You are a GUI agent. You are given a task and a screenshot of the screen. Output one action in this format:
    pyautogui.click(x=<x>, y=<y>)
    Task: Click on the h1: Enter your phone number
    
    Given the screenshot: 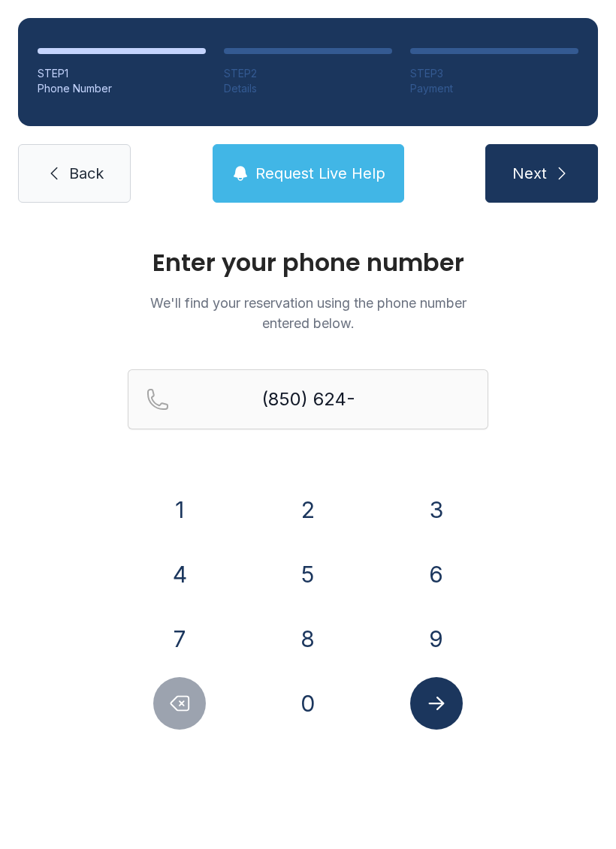 What is the action you would take?
    pyautogui.click(x=308, y=263)
    